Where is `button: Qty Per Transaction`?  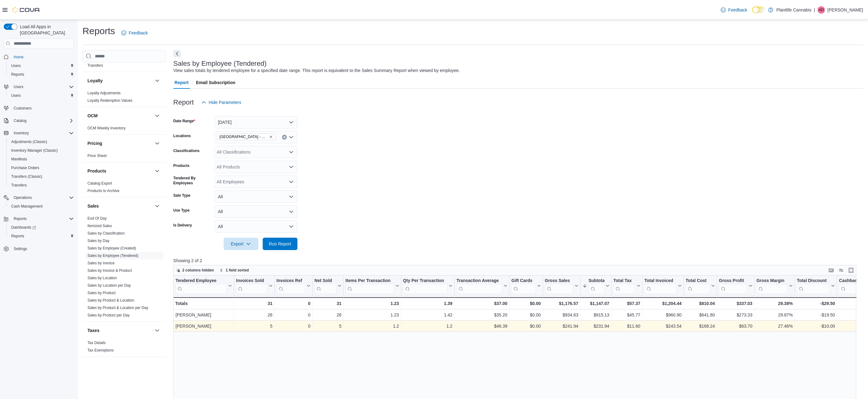 button: Qty Per Transaction is located at coordinates (427, 285).